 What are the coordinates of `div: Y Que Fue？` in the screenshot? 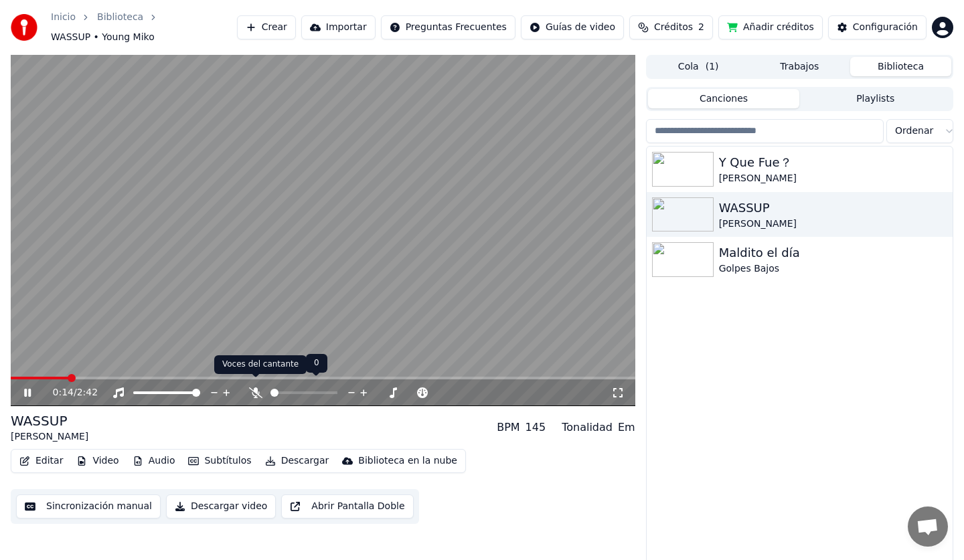 It's located at (833, 162).